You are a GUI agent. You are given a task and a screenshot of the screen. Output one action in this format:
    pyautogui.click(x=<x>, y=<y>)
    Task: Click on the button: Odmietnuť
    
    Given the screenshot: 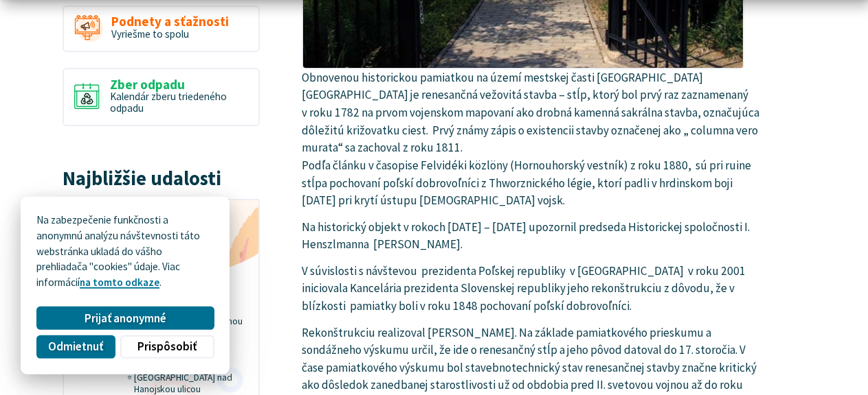 What is the action you would take?
    pyautogui.click(x=76, y=347)
    